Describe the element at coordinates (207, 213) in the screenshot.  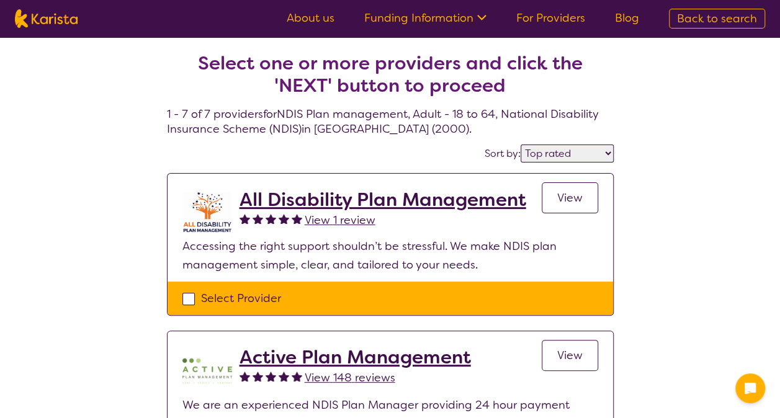
I see `img: at5vqv0lot2lggohlylh.jpg` at that location.